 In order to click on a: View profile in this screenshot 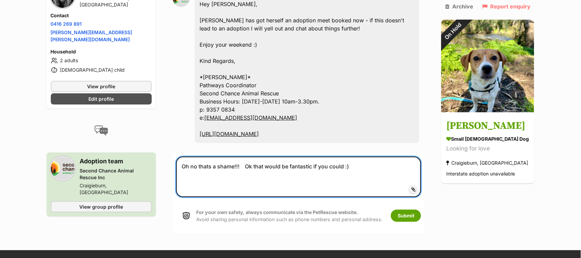, I will do `click(101, 86)`.